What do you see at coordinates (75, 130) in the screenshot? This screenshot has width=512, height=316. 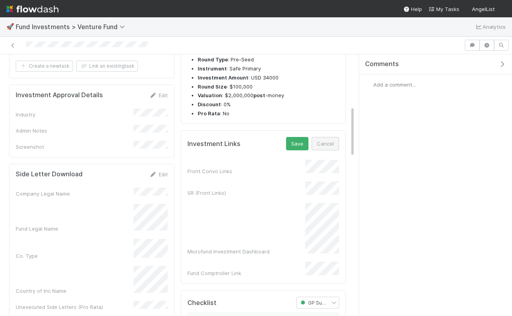 I see `div: Admin Notes` at bounding box center [75, 130].